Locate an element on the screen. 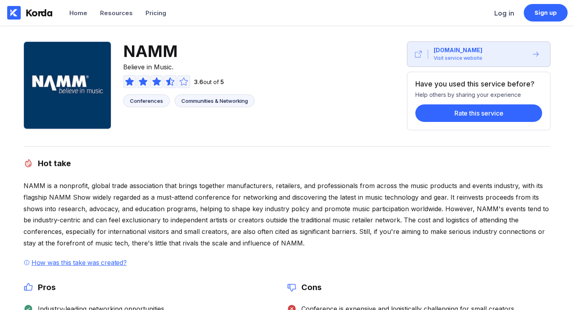  img: NAMM is located at coordinates (67, 85).